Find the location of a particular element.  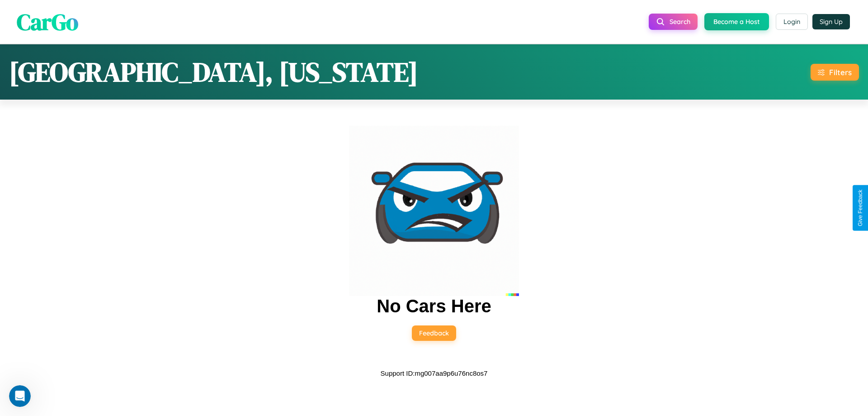

h2: No Cars Here is located at coordinates (434, 306).